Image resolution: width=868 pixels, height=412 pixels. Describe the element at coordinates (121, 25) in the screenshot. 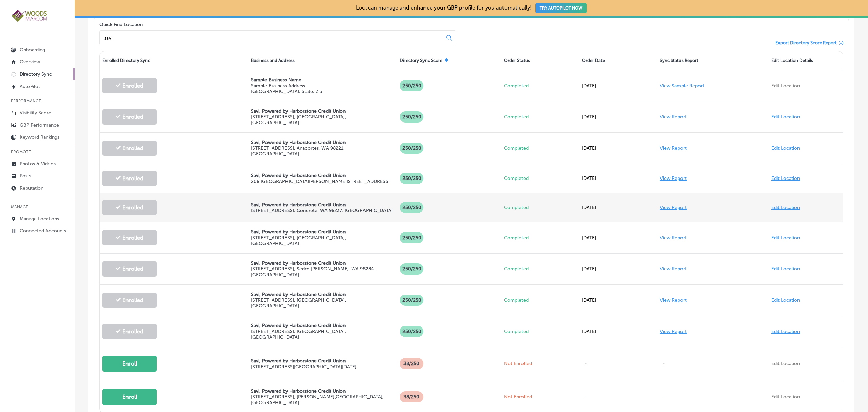

I see `label: Quick Find Location` at that location.